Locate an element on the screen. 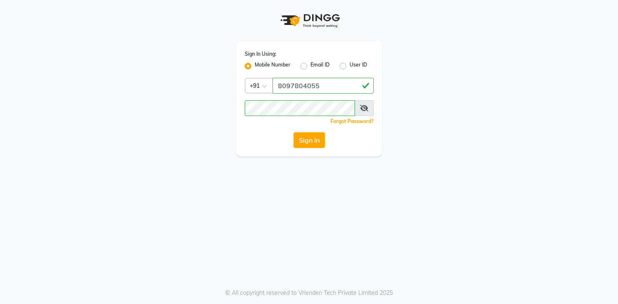  label: Email ID is located at coordinates (320, 66).